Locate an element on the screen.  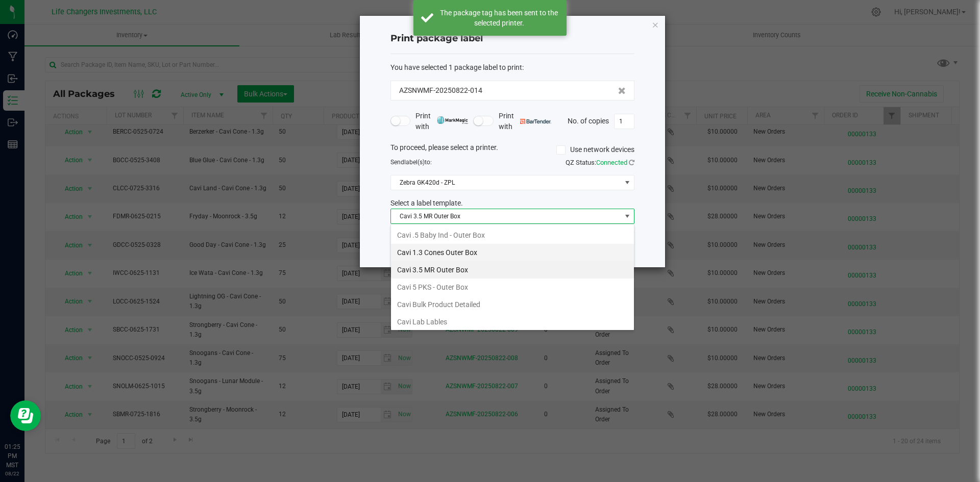
span: Zebra GK420d - ZPL is located at coordinates (506, 182).